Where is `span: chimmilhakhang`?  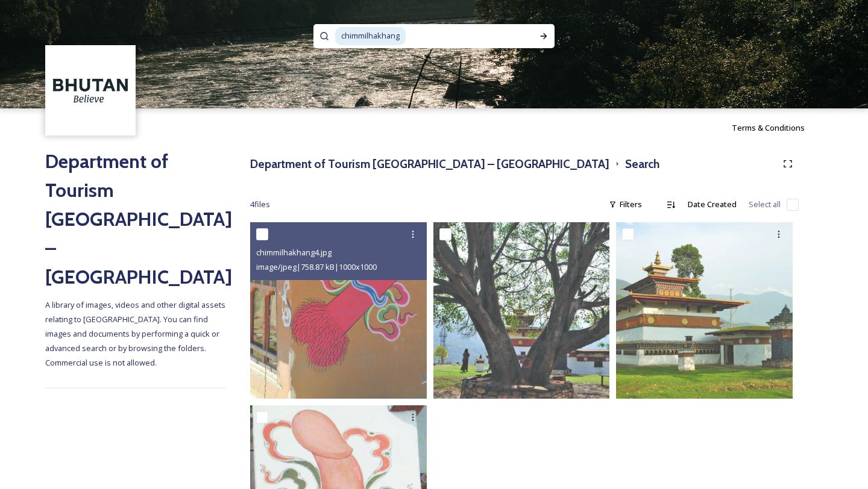 span: chimmilhakhang is located at coordinates (370, 35).